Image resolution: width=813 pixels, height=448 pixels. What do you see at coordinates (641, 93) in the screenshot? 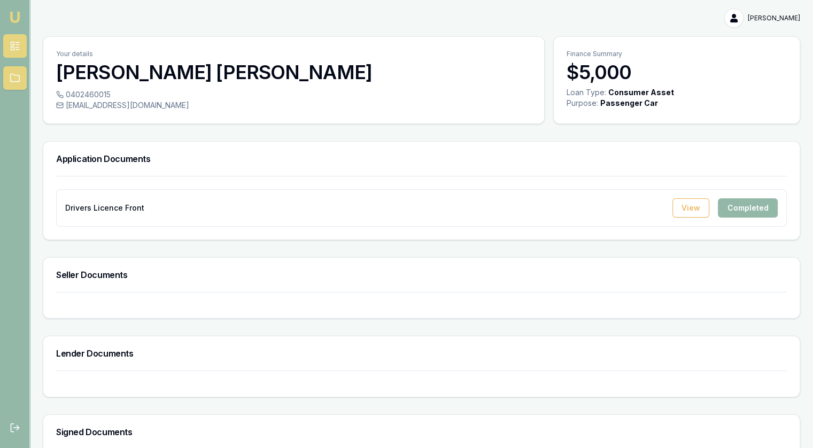
I see `div: Consumer Asset` at bounding box center [641, 93].